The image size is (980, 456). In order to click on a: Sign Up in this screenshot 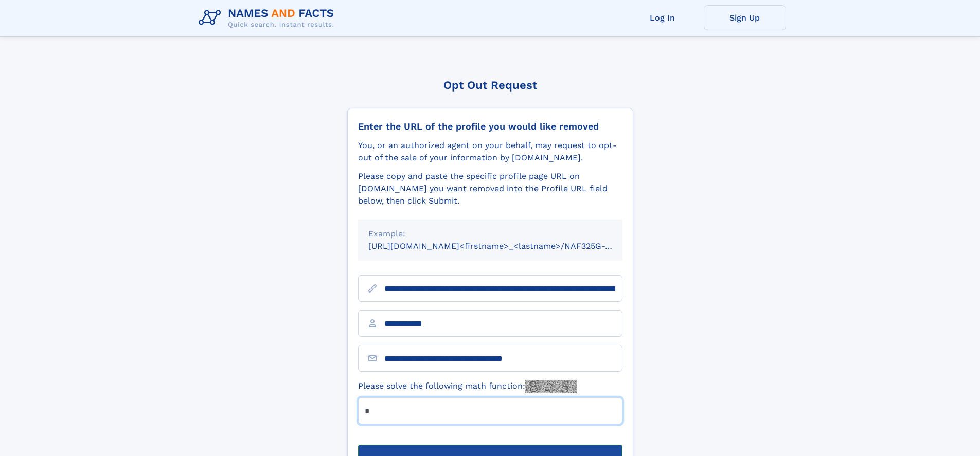, I will do `click(745, 17)`.